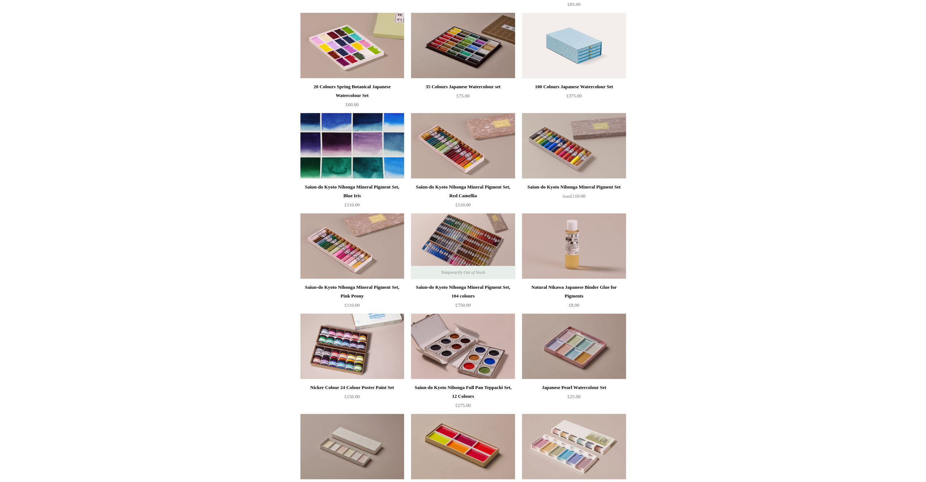 The width and height of the screenshot is (926, 482). What do you see at coordinates (463, 405) in the screenshot?
I see `span: £275.00` at bounding box center [463, 405].